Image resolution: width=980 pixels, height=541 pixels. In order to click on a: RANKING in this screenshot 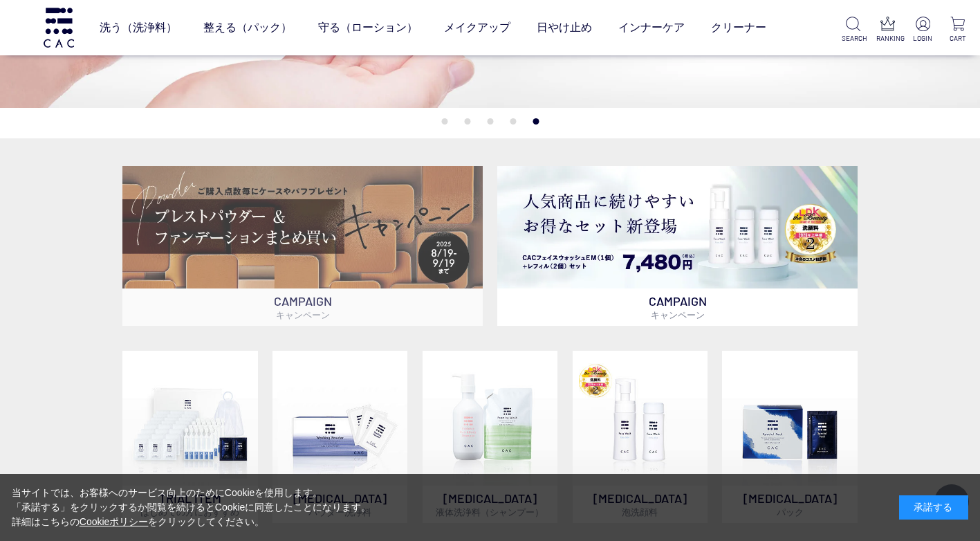, I will do `click(887, 30)`.